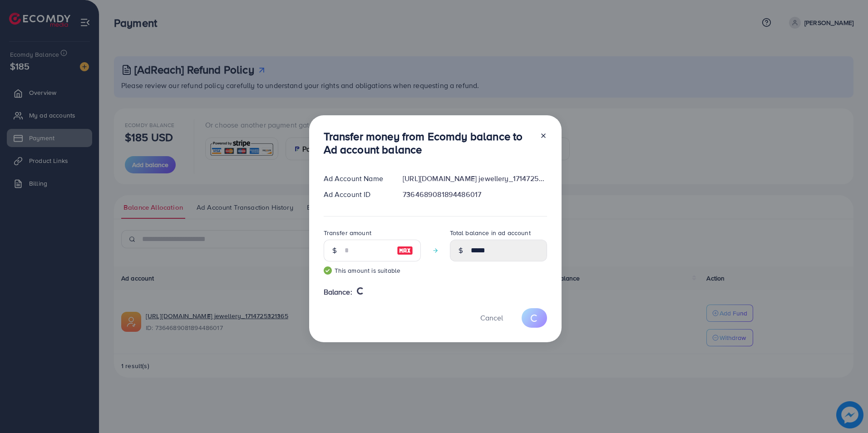 Image resolution: width=868 pixels, height=433 pixels. Describe the element at coordinates (490, 233) in the screenshot. I see `label: Total balance in ad account` at that location.